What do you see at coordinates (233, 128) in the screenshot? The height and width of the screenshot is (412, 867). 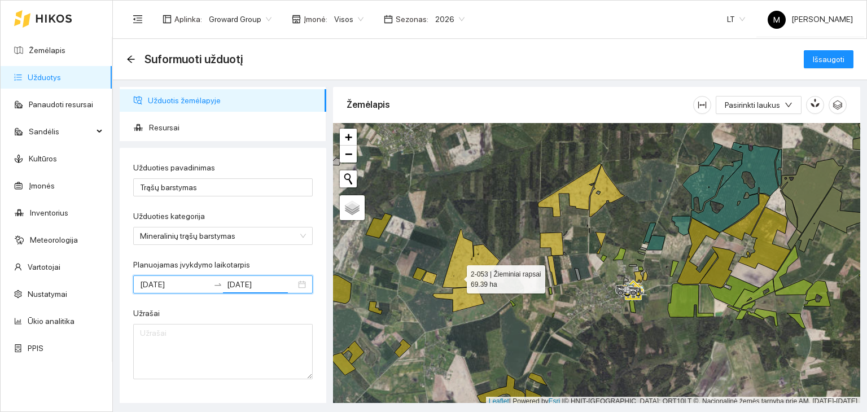 I see `span: Resursai` at bounding box center [233, 128].